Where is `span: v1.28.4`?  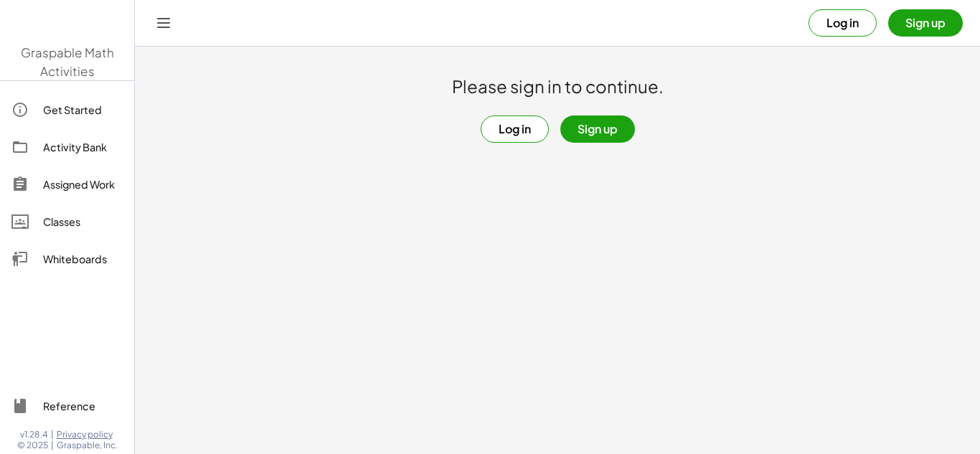 span: v1.28.4 is located at coordinates (33, 435).